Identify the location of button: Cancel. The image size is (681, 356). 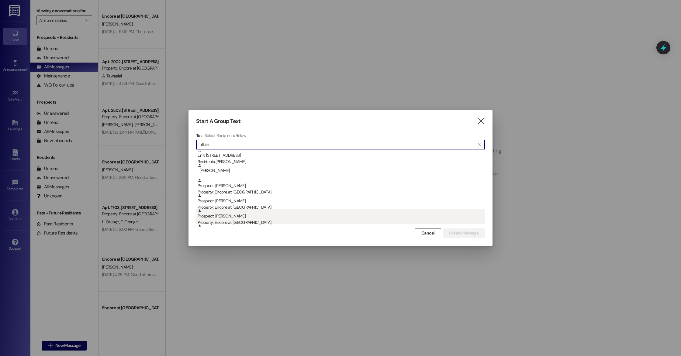
(428, 233).